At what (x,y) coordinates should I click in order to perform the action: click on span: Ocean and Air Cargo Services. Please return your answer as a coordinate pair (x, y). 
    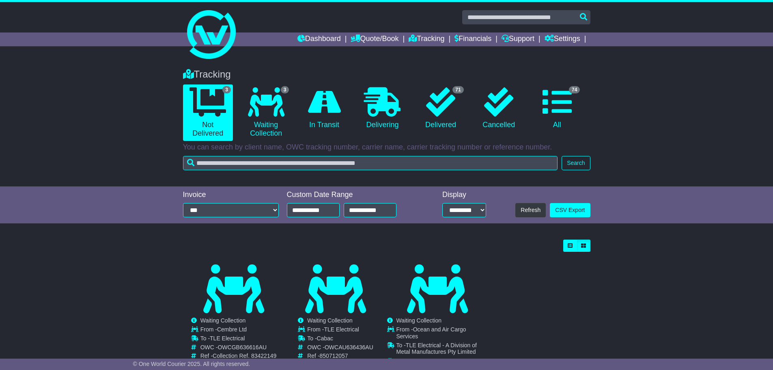
    Looking at the image, I should click on (431, 332).